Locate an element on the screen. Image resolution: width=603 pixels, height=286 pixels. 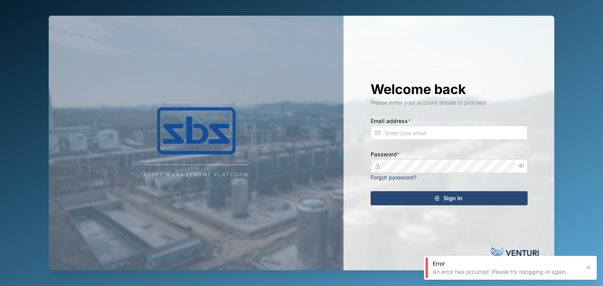
label: Password is located at coordinates (385, 155).